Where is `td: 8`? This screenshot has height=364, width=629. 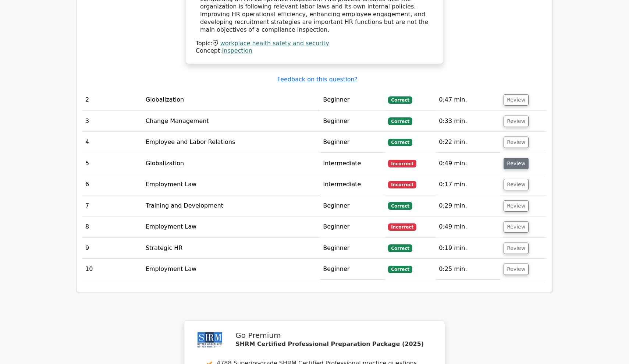 td: 8 is located at coordinates (112, 226).